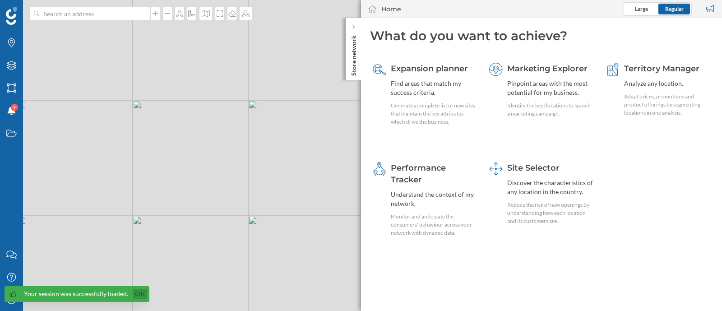  I want to click on div: What do you want to achieve?, so click(541, 36).